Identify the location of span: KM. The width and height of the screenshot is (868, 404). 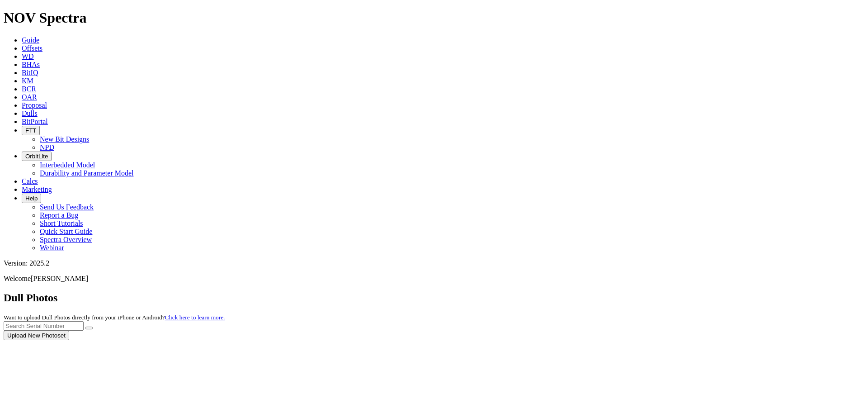
(28, 80).